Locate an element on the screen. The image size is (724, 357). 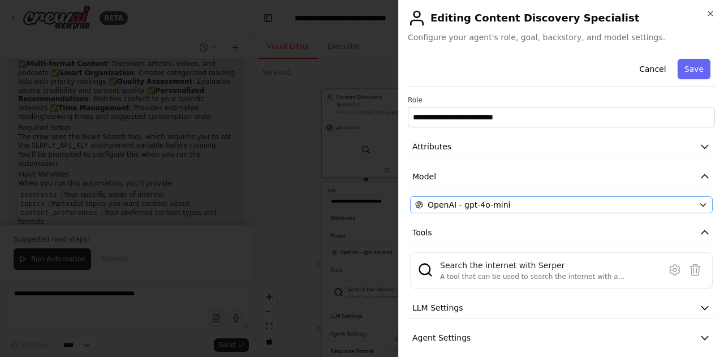
button: OpenAI - gpt-4o-mini is located at coordinates (561, 205).